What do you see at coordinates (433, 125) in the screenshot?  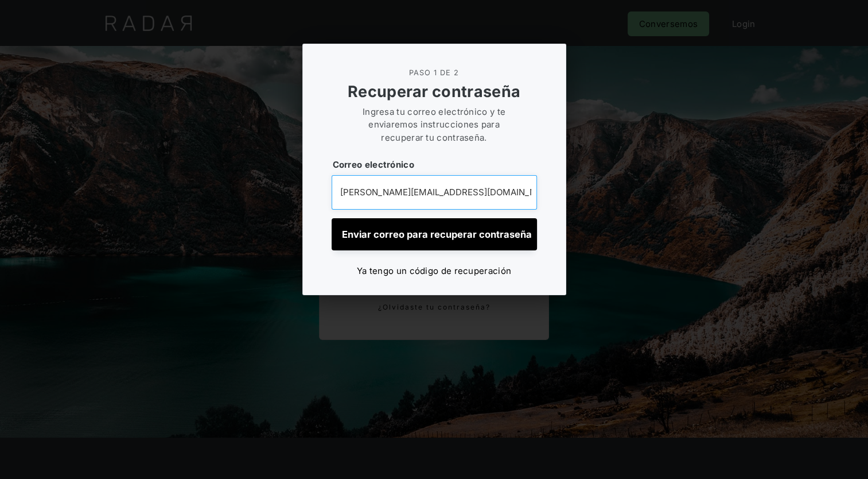 I see `div: Ingresa tu correo electrónico y te enviaremos instrucciones para recuperar tu contraseña.` at bounding box center [433, 125].